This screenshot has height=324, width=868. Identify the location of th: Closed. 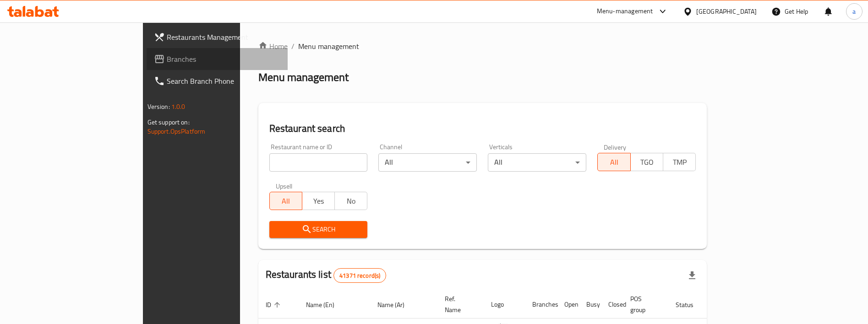
(612, 304).